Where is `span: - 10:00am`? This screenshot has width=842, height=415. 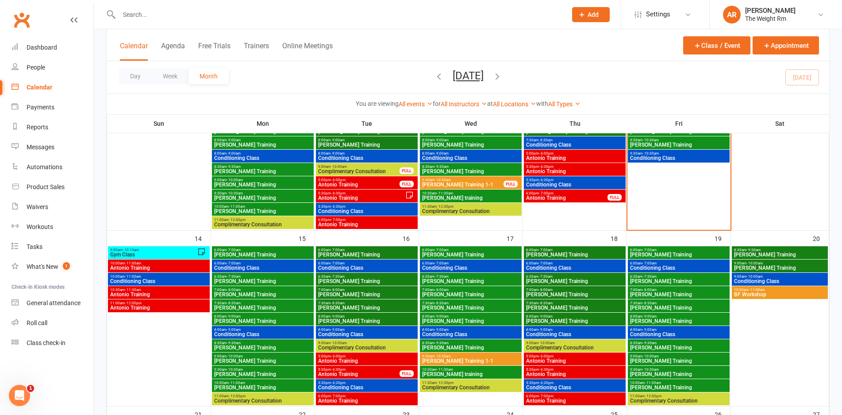 span: - 10:00am is located at coordinates (339, 166).